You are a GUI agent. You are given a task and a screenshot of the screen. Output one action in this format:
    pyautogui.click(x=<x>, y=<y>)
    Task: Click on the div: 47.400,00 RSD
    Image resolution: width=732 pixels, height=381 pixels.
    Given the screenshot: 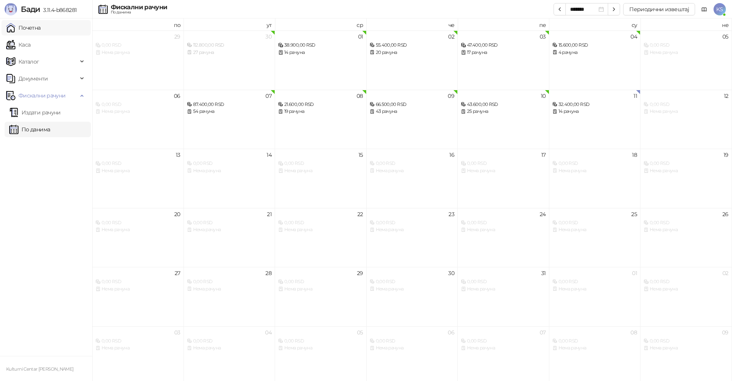 What is the action you would take?
    pyautogui.click(x=503, y=45)
    